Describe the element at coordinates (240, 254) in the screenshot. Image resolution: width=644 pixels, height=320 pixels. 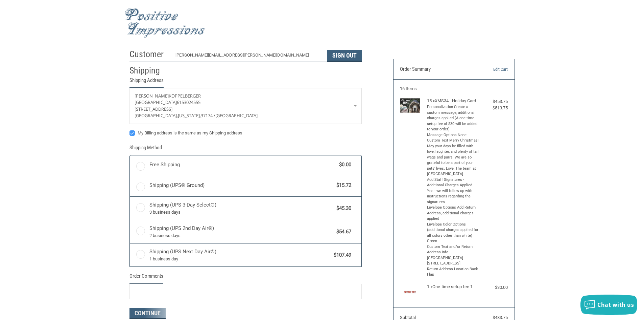
I see `span: Shipping (UPS Next Day Air®)` at that location.